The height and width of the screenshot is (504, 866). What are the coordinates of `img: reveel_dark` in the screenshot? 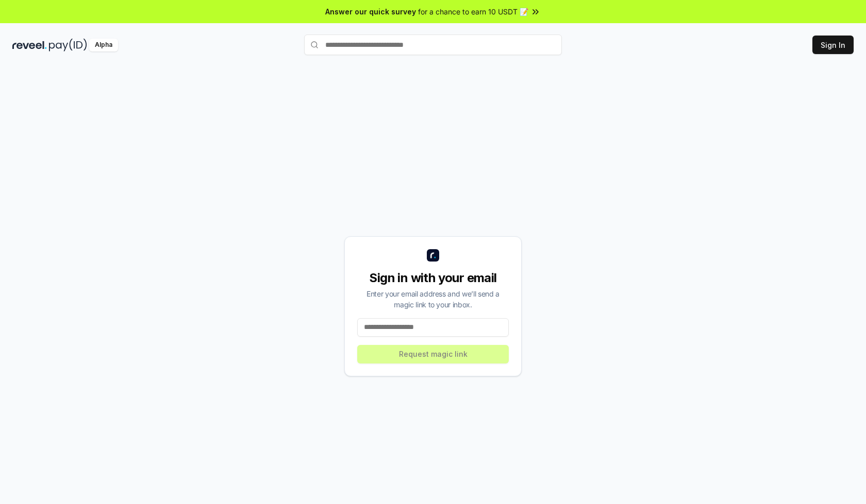 It's located at (29, 45).